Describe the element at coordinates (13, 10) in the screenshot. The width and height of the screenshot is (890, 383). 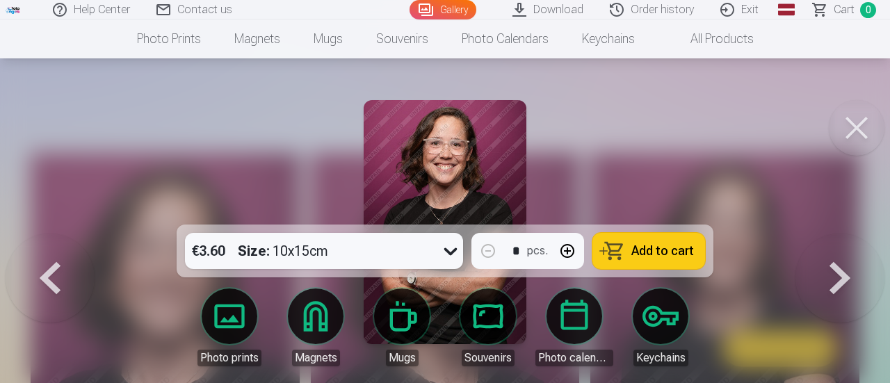
I see `img: /fa1` at that location.